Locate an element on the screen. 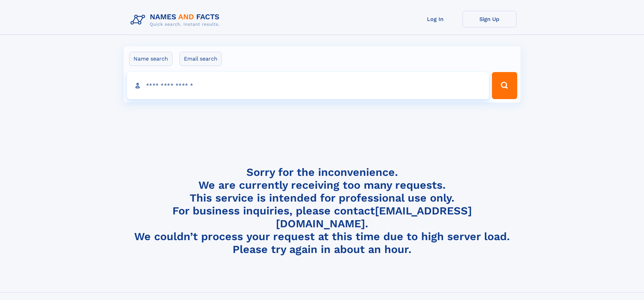  a: Log In is located at coordinates (436, 19).